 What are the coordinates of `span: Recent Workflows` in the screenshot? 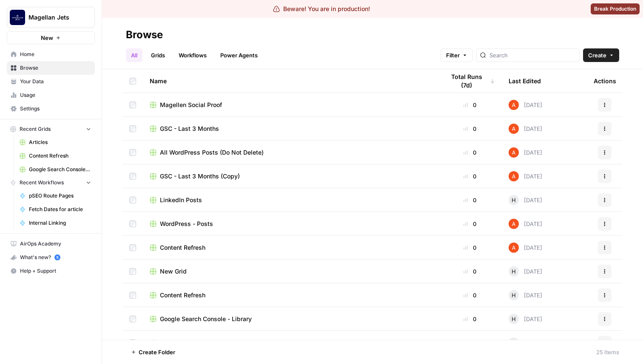 It's located at (42, 183).